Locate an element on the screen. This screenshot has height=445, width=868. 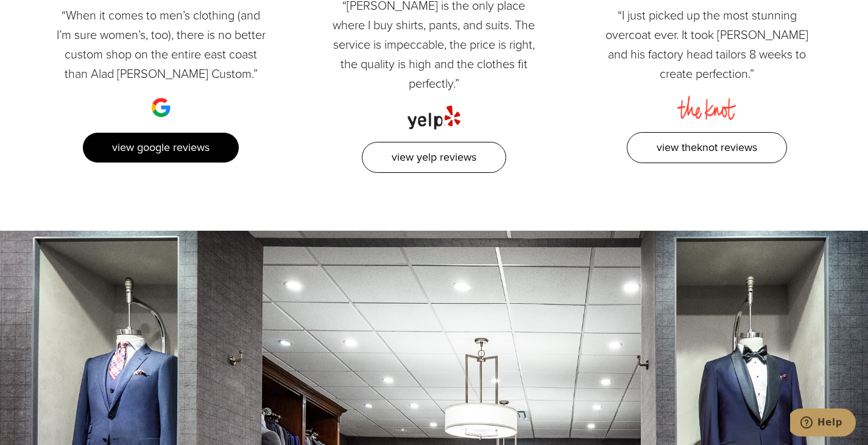
img: yelp is located at coordinates (434, 111).